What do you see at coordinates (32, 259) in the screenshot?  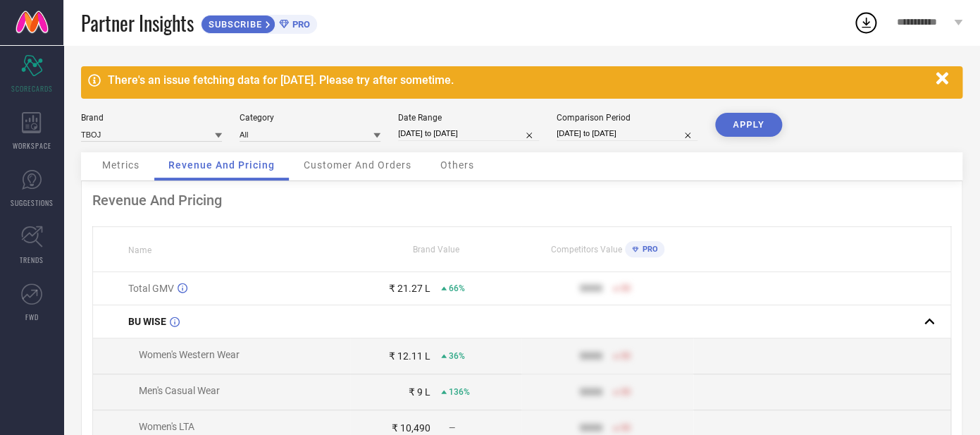 I see `span: TRENDS` at bounding box center [32, 259].